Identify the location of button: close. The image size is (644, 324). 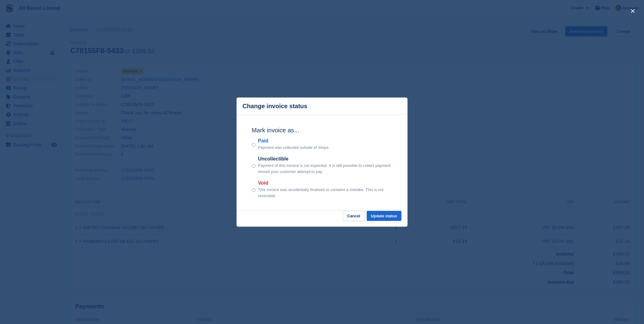
(633, 11).